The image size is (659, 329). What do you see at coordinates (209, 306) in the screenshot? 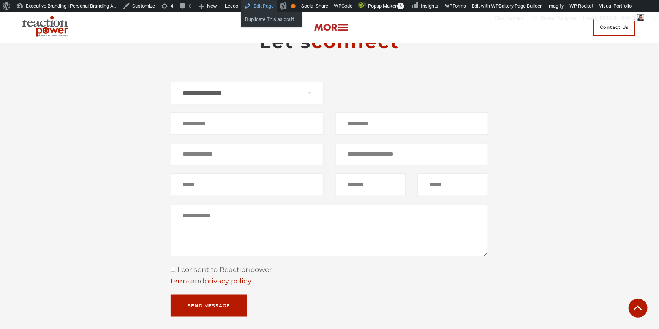
I see `span: Send Message` at bounding box center [209, 306].